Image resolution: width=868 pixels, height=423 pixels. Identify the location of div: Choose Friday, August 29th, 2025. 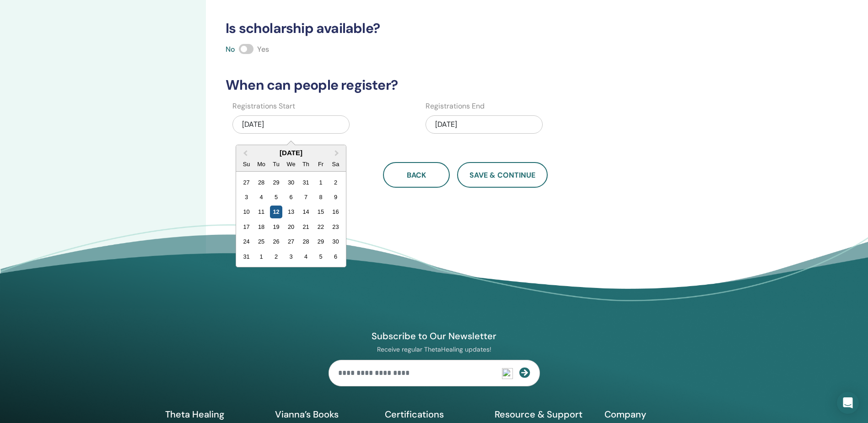
(320, 241).